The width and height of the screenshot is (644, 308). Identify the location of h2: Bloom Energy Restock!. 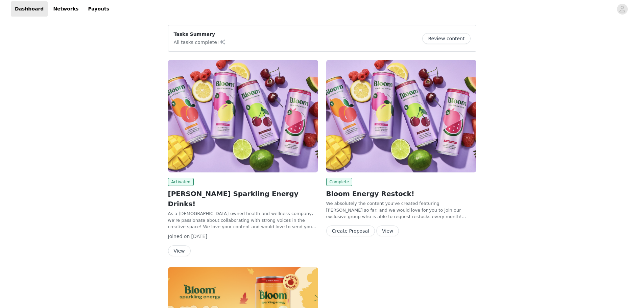
(401, 194).